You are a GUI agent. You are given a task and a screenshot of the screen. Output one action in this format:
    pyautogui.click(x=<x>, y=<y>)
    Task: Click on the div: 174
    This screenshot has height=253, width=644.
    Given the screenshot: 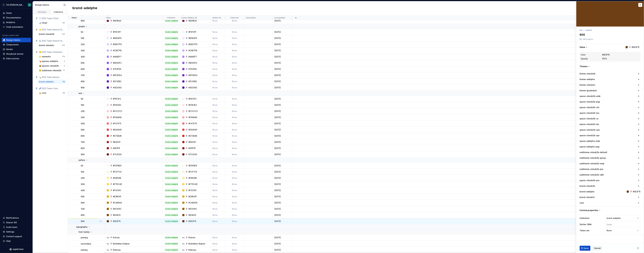 What is the action you would take?
    pyautogui.click(x=63, y=57)
    